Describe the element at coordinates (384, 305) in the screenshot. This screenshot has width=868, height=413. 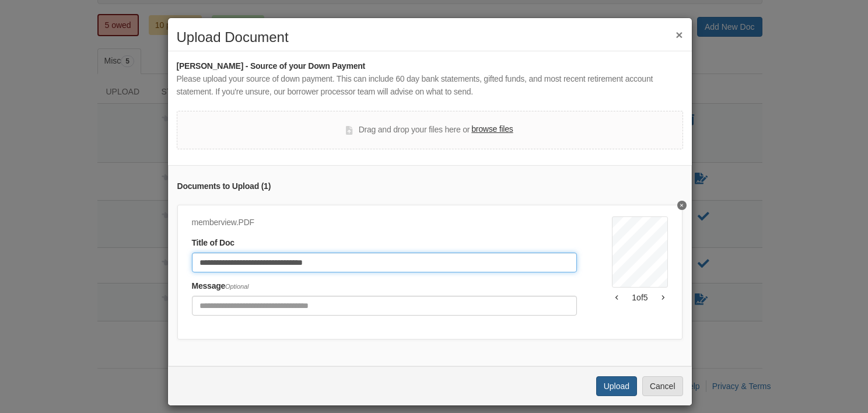
I see `input: Include any comments on this document` at that location.